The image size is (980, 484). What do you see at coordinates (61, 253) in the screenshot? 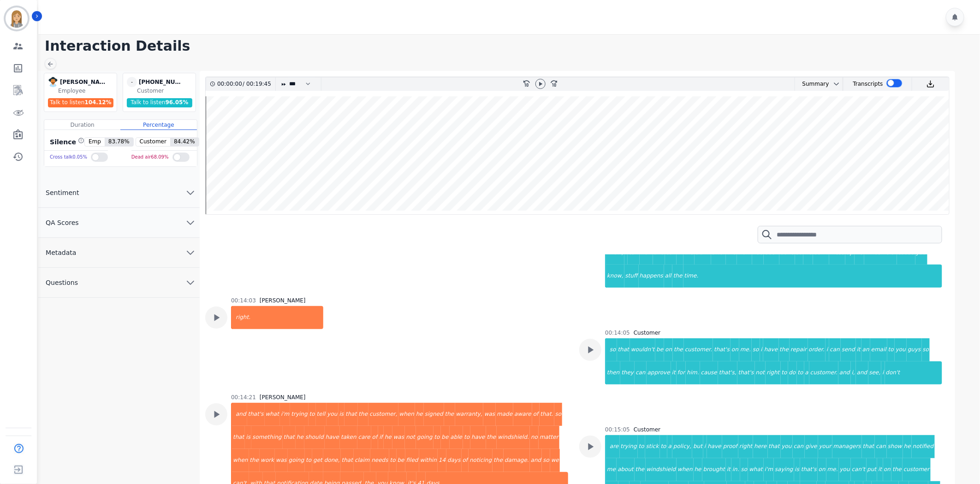
I see `span: Metadata` at bounding box center [61, 253].